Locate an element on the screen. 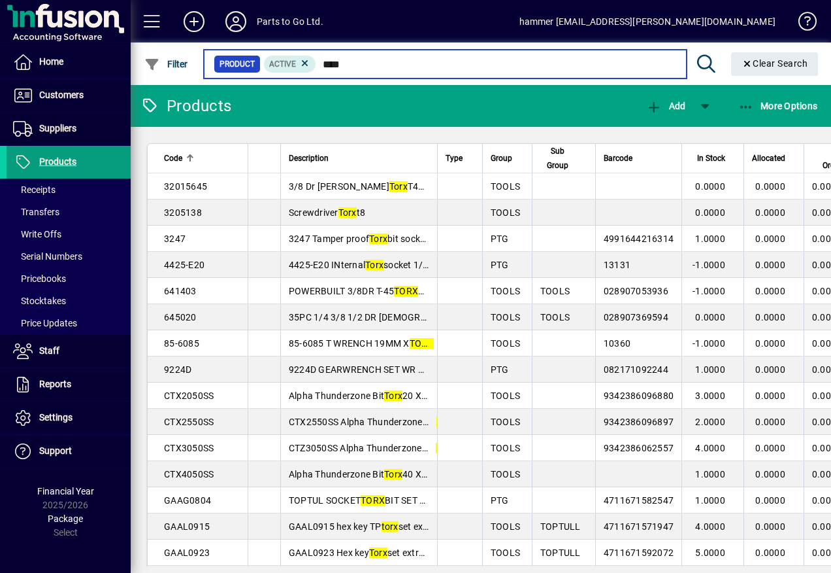  div: In Stock is located at coordinates (714, 158).